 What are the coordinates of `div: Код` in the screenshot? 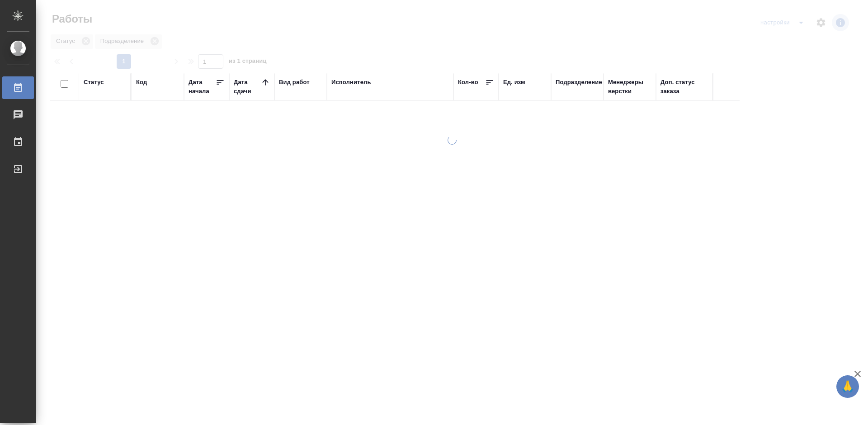 It's located at (141, 83).